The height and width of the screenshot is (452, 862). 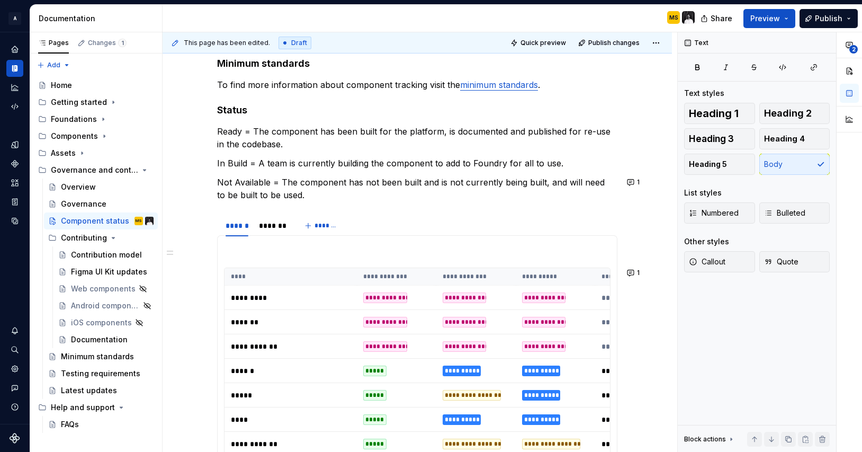 What do you see at coordinates (84, 204) in the screenshot?
I see `div: Governance` at bounding box center [84, 204].